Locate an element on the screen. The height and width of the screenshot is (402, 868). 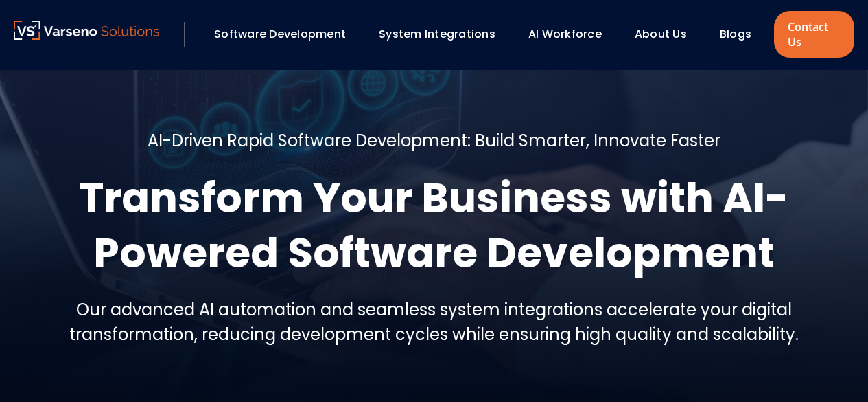
img: Varseno Solutions – Product Engineering & IT Services is located at coordinates (87, 30).